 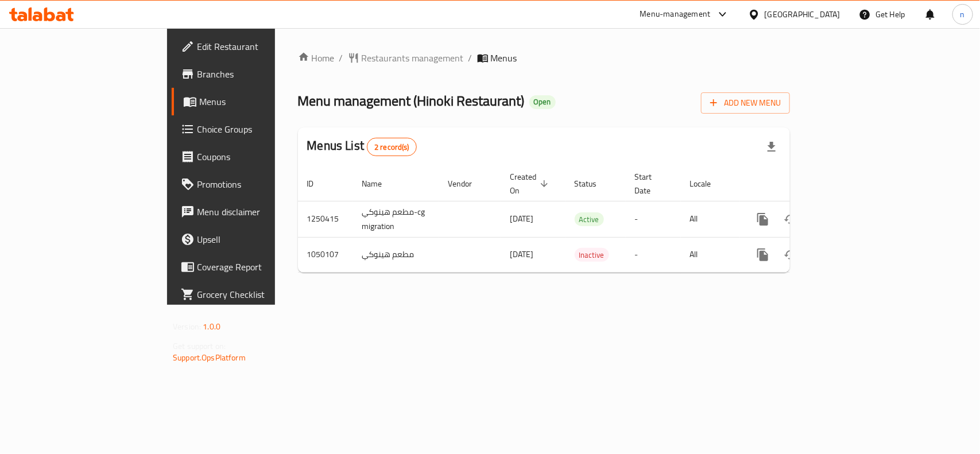 What do you see at coordinates (259, 295) in the screenshot?
I see `span: Grocery Checklist` at bounding box center [259, 295].